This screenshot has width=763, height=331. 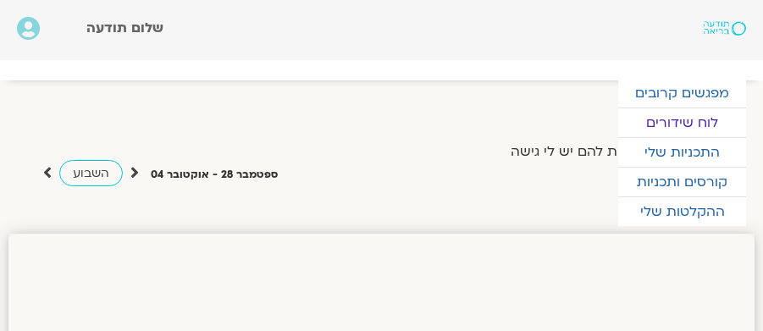 What do you see at coordinates (91, 173) in the screenshot?
I see `span: השבוע` at bounding box center [91, 173].